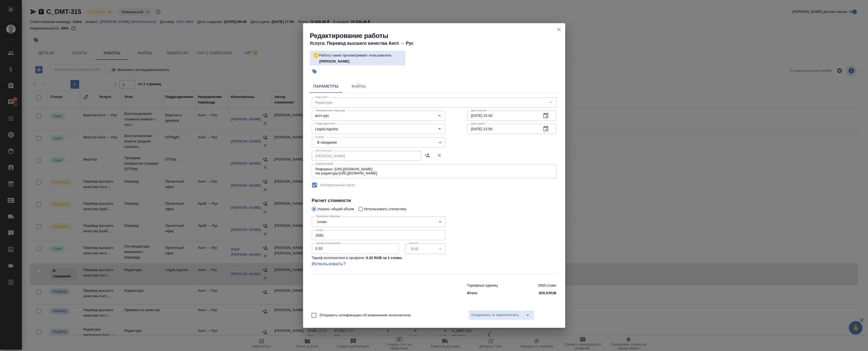  Describe the element at coordinates (379, 264) in the screenshot. I see `a: Использовать?` at that location.